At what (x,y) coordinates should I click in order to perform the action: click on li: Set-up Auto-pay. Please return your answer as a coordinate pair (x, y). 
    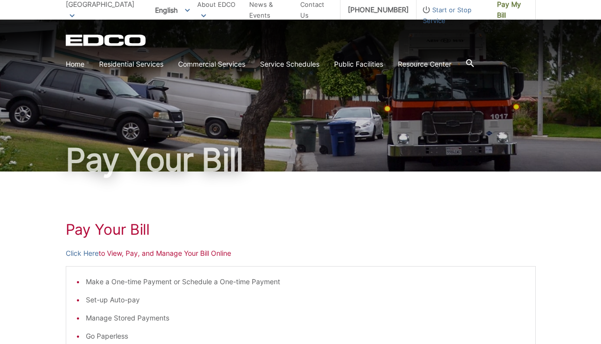
    Looking at the image, I should click on (306, 300).